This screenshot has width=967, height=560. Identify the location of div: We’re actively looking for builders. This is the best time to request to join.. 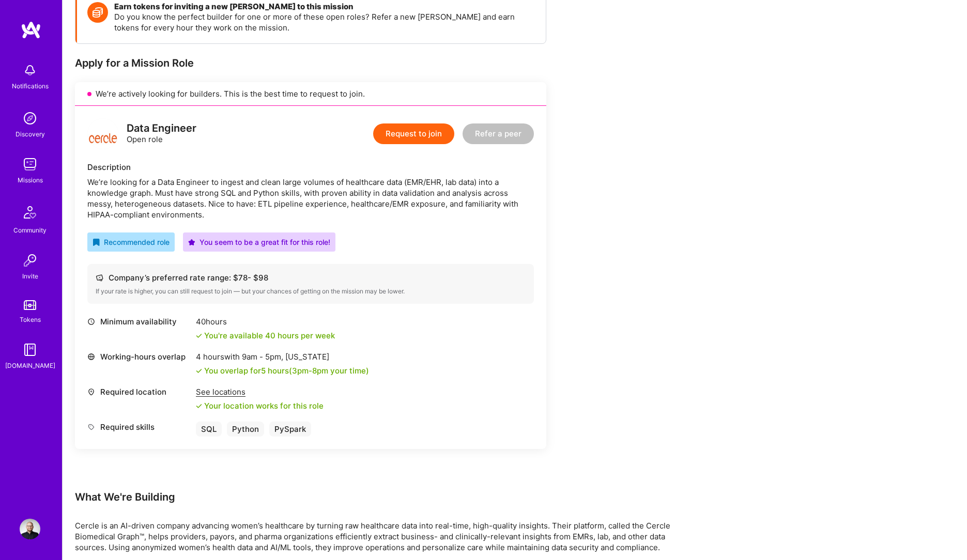
(310, 94).